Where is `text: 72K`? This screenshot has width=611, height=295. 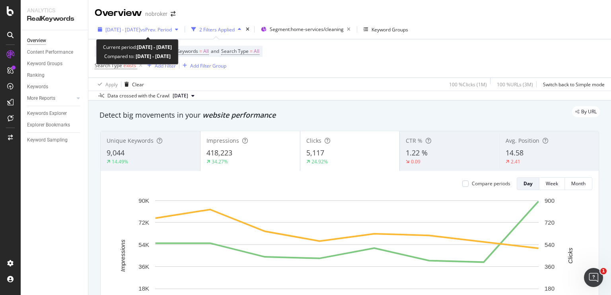 text: 72K is located at coordinates (144, 223).